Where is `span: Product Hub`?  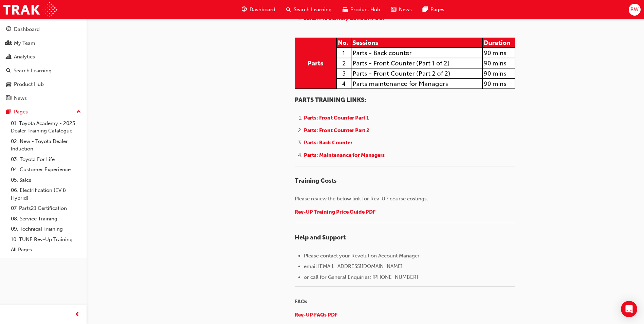
span: Product Hub is located at coordinates (366, 9).